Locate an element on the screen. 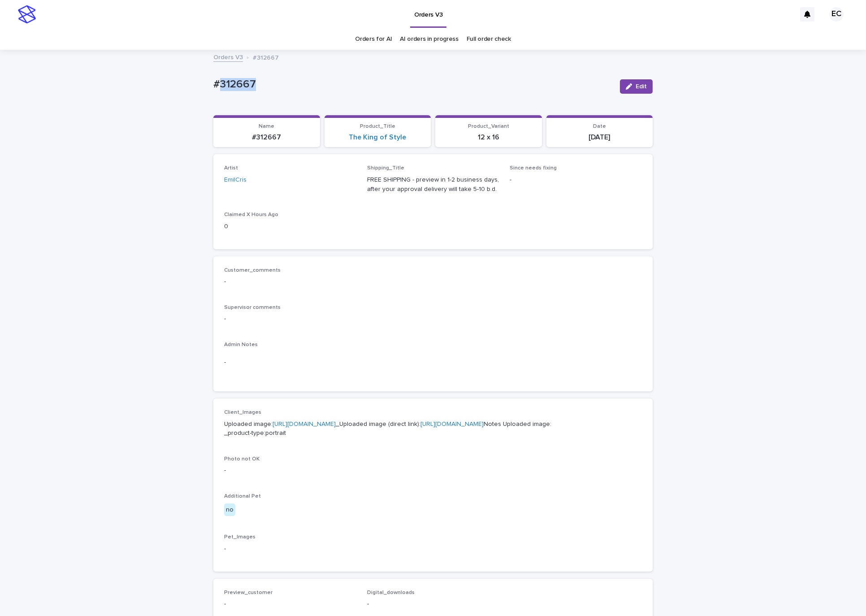 Image resolution: width=866 pixels, height=616 pixels. span: Product_Title is located at coordinates (378, 126).